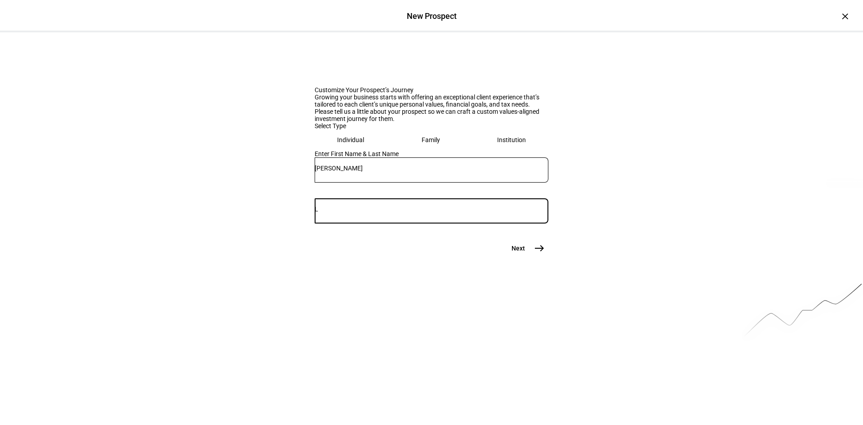  I want to click on div: Family, so click(431, 140).